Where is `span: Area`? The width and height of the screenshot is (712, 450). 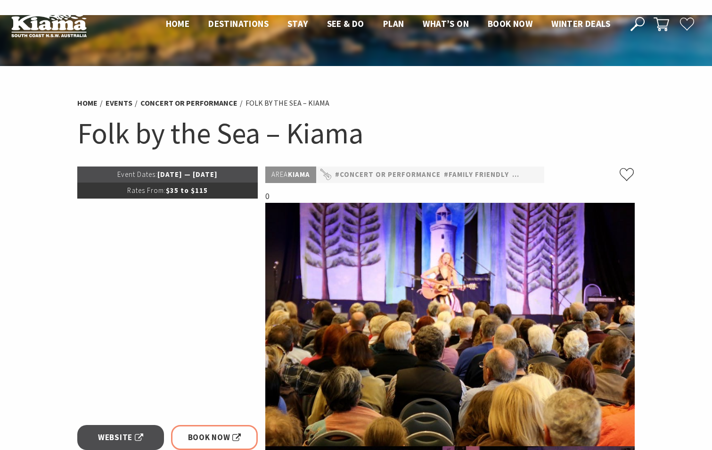
span: Area is located at coordinates (280, 174).